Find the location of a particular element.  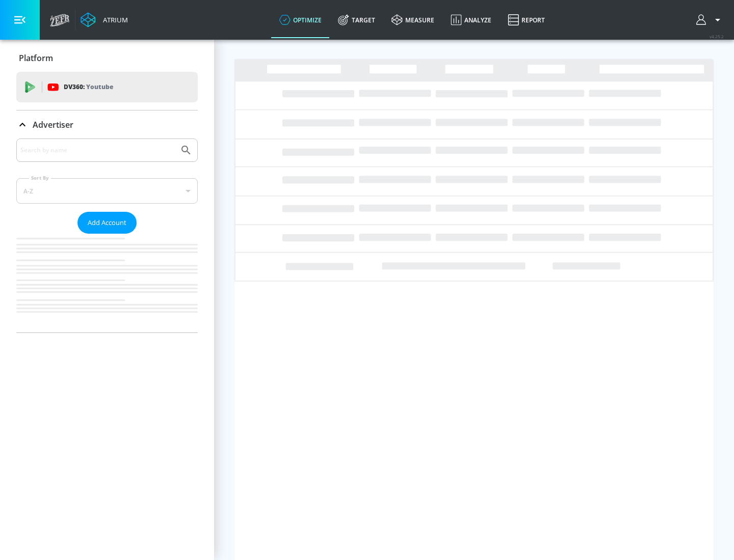

label: Sort By is located at coordinates (40, 178).